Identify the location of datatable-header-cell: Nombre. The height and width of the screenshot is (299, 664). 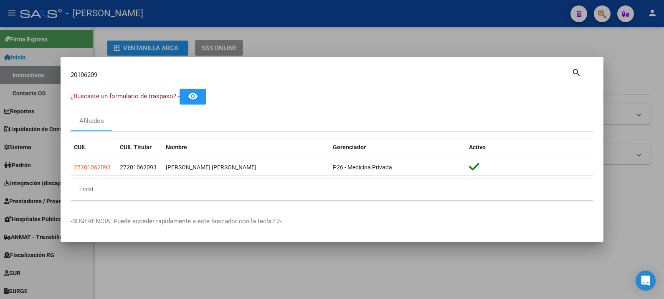
(246, 147).